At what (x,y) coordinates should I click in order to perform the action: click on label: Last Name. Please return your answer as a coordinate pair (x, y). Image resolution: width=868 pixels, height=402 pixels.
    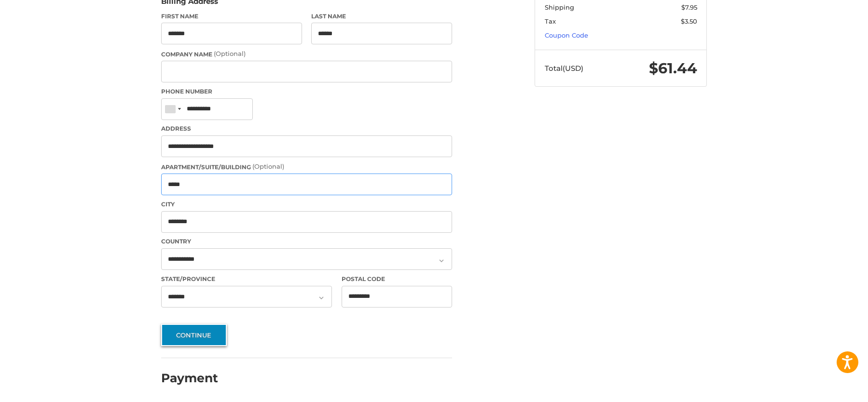
    Looking at the image, I should click on (382, 16).